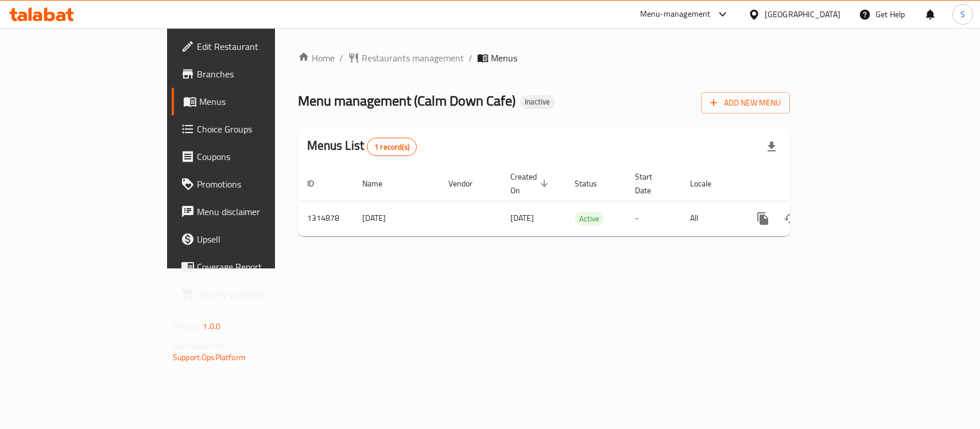 The height and width of the screenshot is (429, 980). What do you see at coordinates (251, 212) in the screenshot?
I see `a: Menu disclaimer` at bounding box center [251, 212].